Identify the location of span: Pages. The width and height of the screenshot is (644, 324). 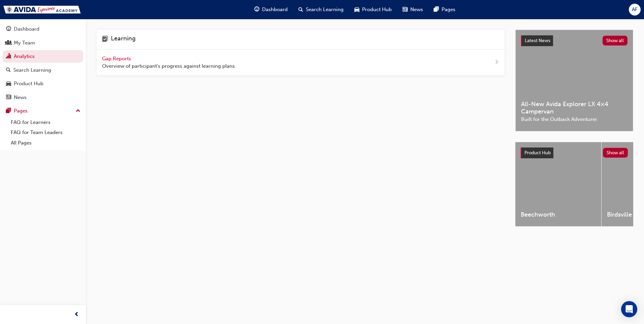
(448, 10).